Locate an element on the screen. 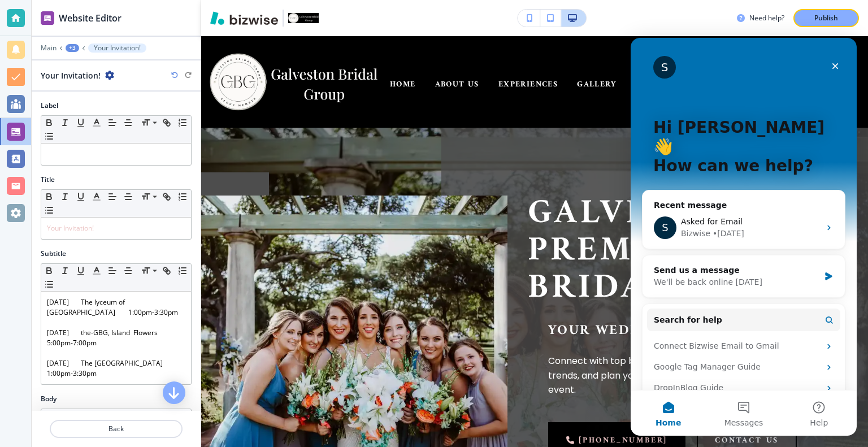 This screenshot has height=447, width=868. p: Galveston’s Premier Bridal Events is located at coordinates (681, 251).